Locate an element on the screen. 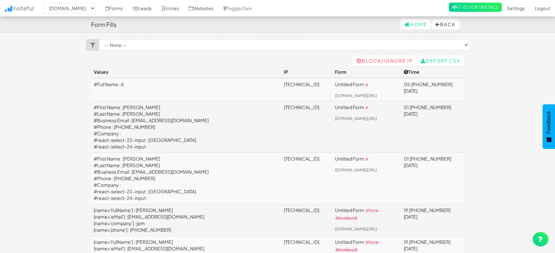 This screenshot has width=555, height=253. a: Home is located at coordinates (416, 24).